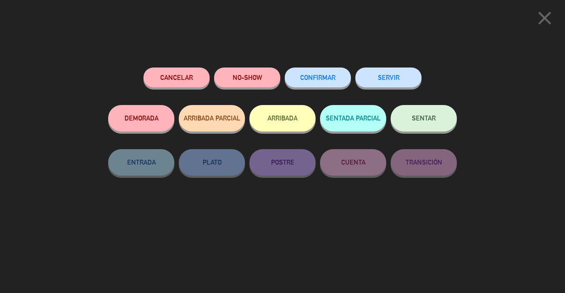 The image size is (565, 293). Describe the element at coordinates (177, 77) in the screenshot. I see `button: Cancelar` at that location.